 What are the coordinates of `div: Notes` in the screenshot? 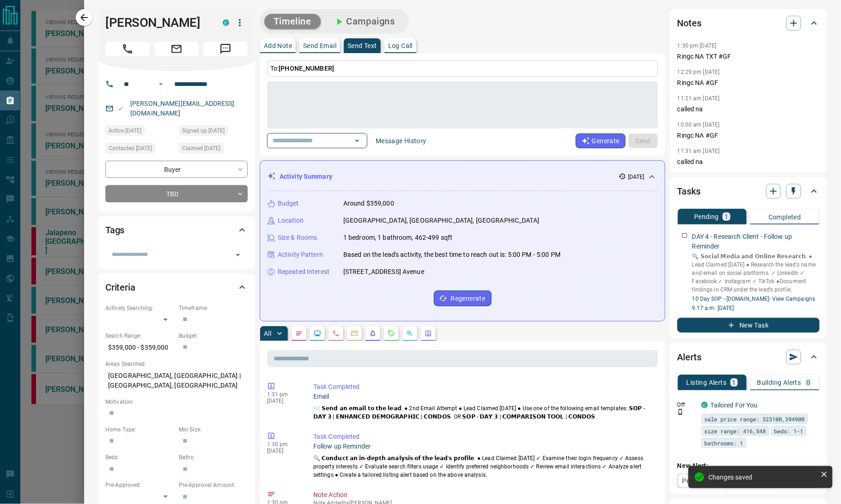 It's located at (748, 23).